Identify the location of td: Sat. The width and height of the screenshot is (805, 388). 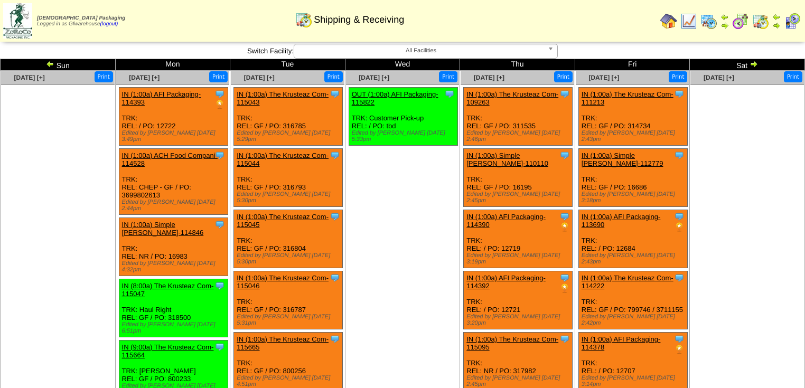
(748, 65).